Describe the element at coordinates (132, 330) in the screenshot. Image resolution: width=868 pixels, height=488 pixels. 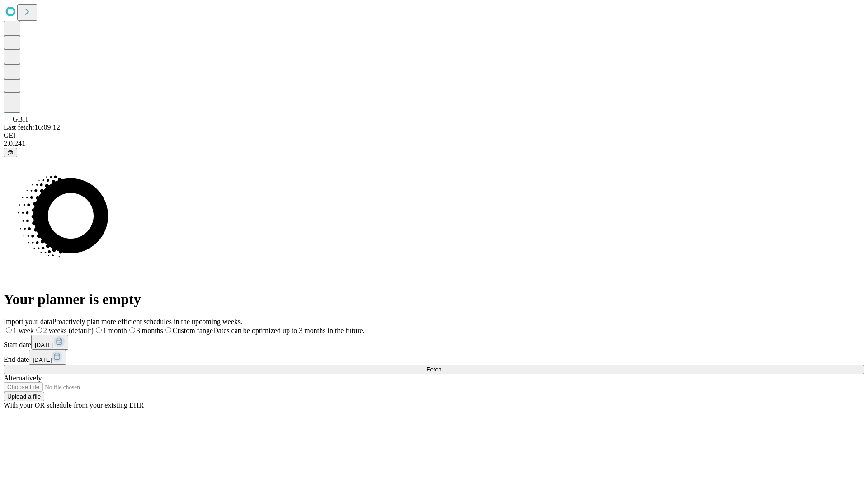
I see `input: 3 months` at that location.